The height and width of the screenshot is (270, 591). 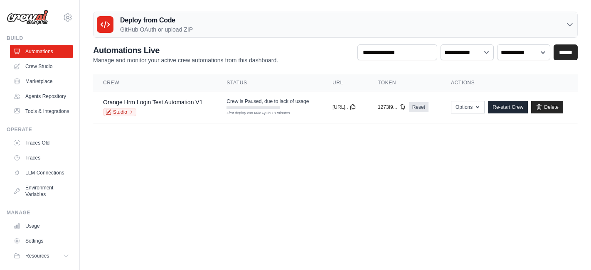 I want to click on a: Environment Variables, so click(x=41, y=191).